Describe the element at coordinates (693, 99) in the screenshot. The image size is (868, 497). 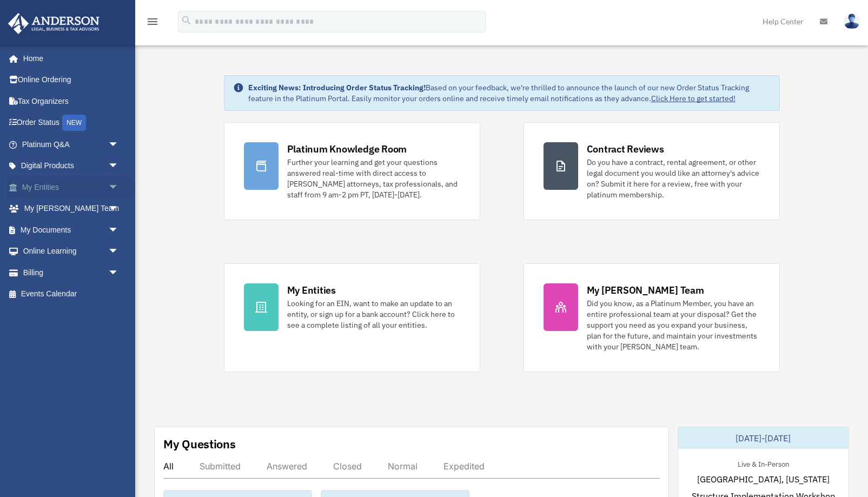
I see `a: Click Here to get started!` at that location.